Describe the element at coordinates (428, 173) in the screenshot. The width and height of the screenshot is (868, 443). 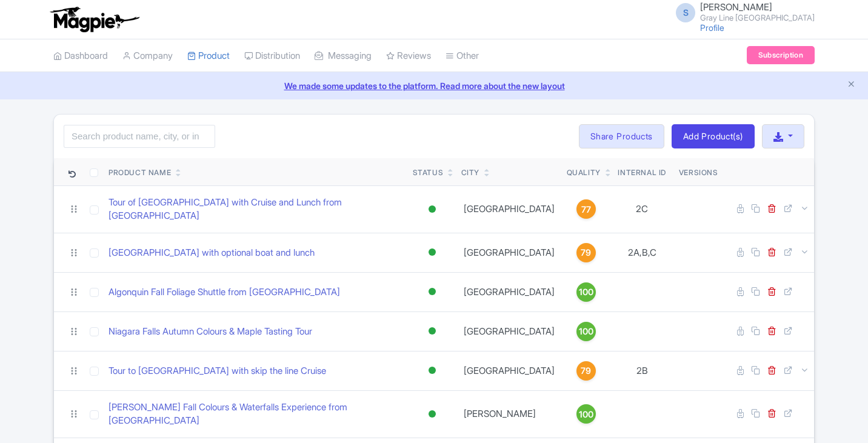
I see `div: Status` at that location.